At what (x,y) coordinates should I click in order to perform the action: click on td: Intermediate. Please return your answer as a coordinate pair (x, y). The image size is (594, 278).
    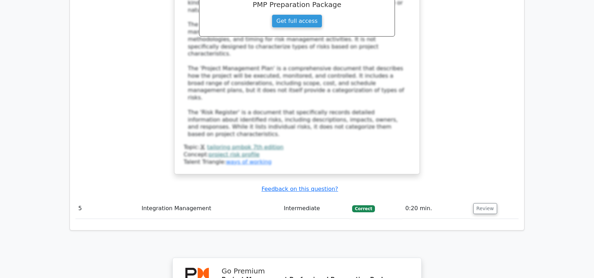
    Looking at the image, I should click on (315, 208).